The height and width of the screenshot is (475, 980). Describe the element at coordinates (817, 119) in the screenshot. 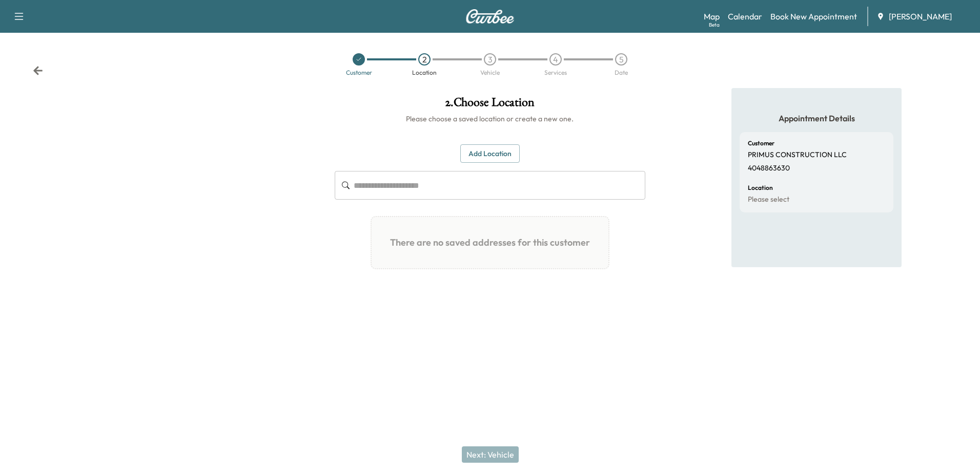

I see `h5: Appointment Details` at that location.